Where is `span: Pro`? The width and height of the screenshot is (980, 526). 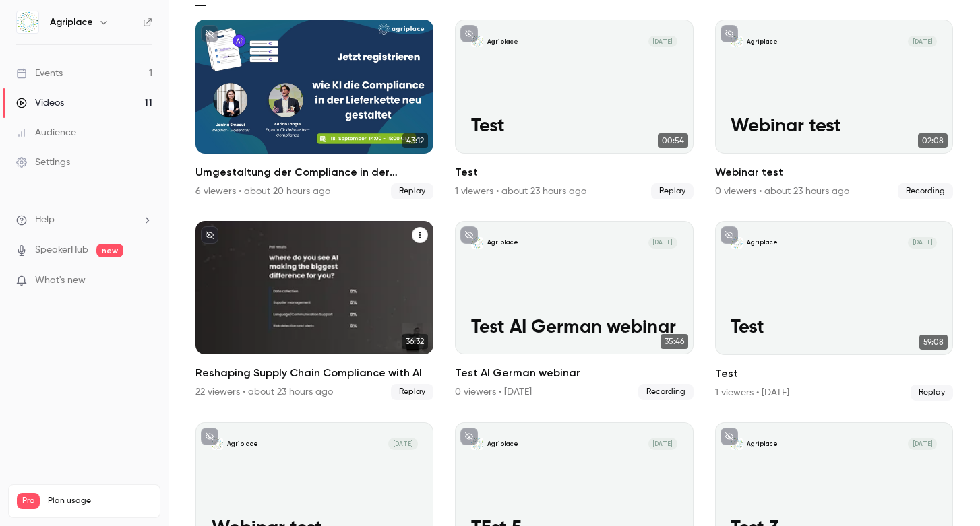 span: Pro is located at coordinates (28, 501).